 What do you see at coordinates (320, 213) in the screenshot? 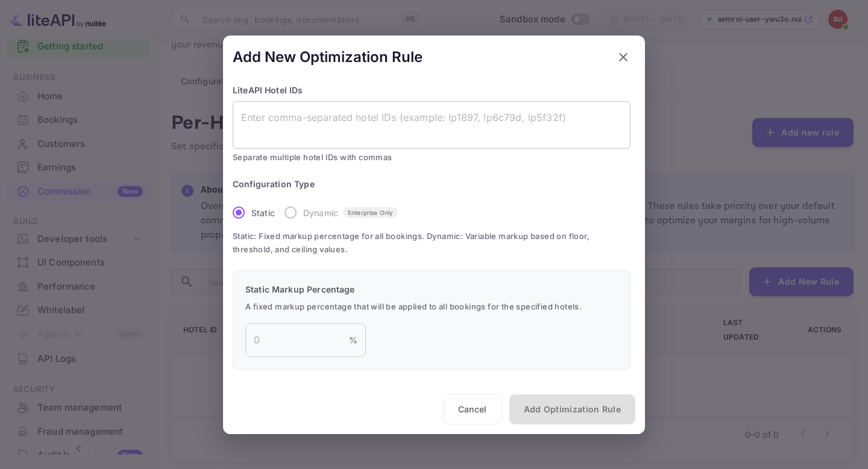
I see `p: Dynamic` at bounding box center [320, 213].